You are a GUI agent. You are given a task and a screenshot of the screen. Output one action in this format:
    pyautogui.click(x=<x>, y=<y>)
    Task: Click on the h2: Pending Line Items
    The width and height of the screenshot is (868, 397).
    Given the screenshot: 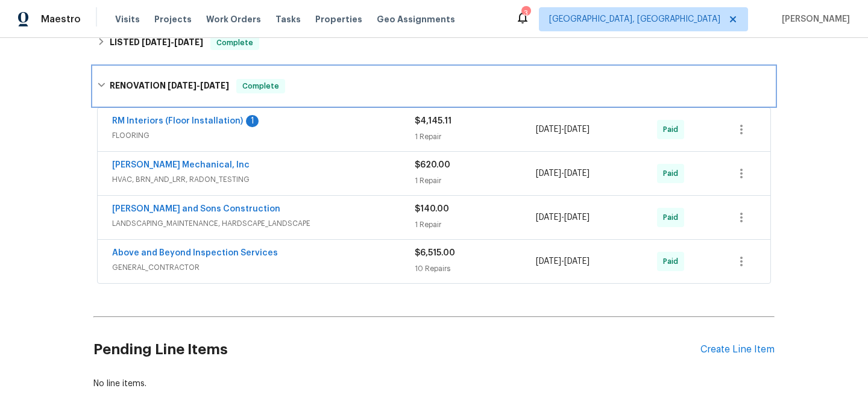 What is the action you would take?
    pyautogui.click(x=397, y=349)
    